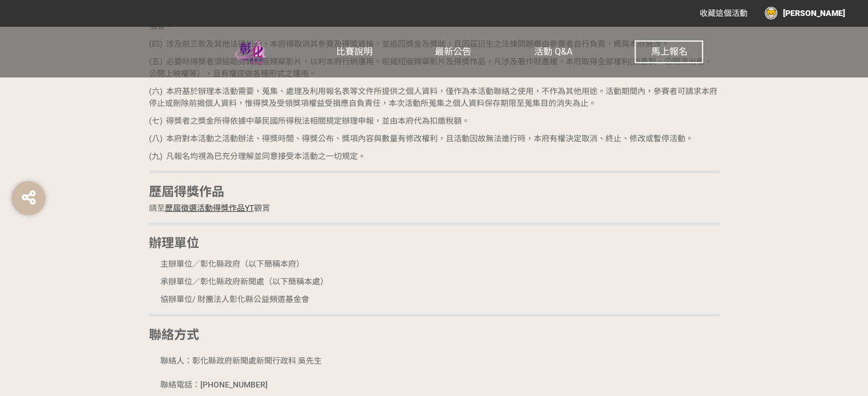 The image size is (868, 396). What do you see at coordinates (669, 52) in the screenshot?
I see `button: 馬上報名` at bounding box center [669, 52].